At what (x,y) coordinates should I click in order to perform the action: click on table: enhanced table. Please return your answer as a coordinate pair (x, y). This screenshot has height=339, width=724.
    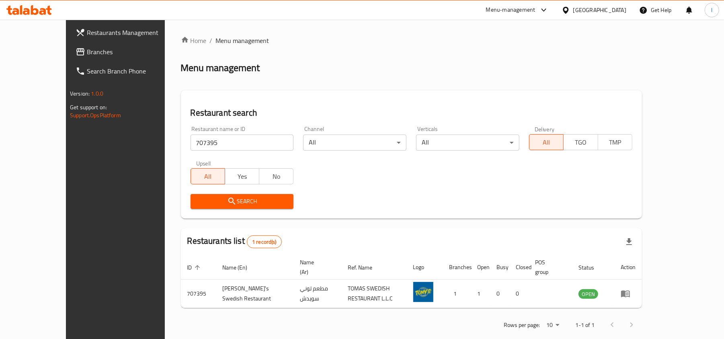
    Looking at the image, I should click on (411, 282).